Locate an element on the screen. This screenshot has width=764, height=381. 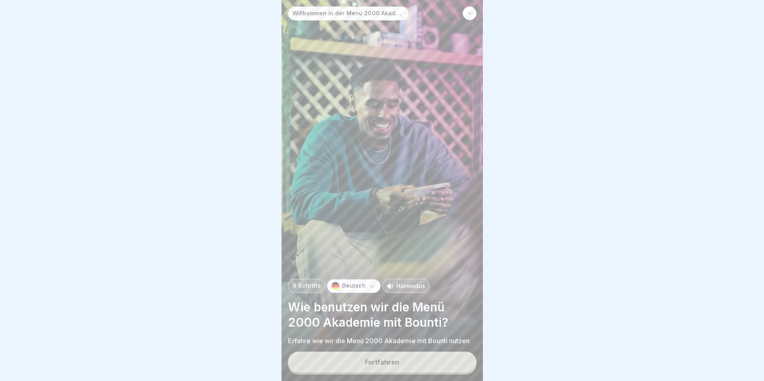
p: Willkommen in der Menü 2000 Akademie mit Bounti! is located at coordinates (348, 13).